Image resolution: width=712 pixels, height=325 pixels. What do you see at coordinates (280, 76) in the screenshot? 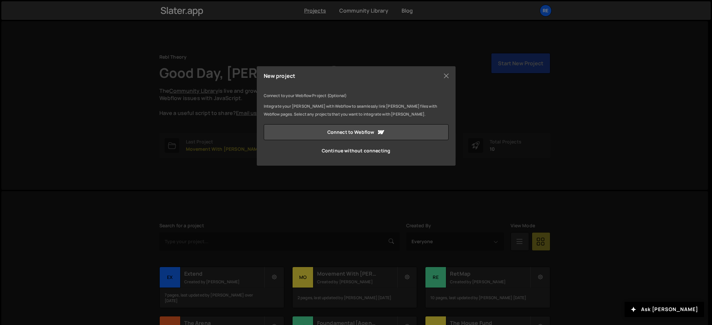
I see `h5: New project` at bounding box center [280, 76].